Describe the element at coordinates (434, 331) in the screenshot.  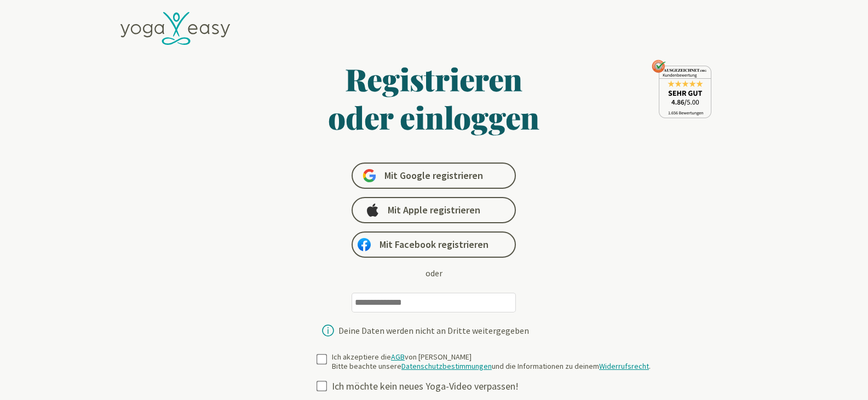
I see `div: Deine Daten werden nicht an Dritte weitergegeben` at that location.